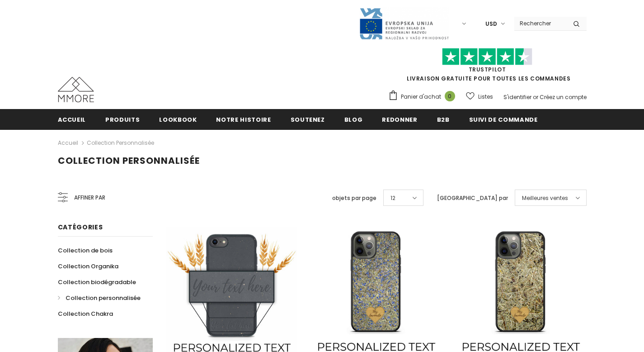  I want to click on span: or, so click(536, 97).